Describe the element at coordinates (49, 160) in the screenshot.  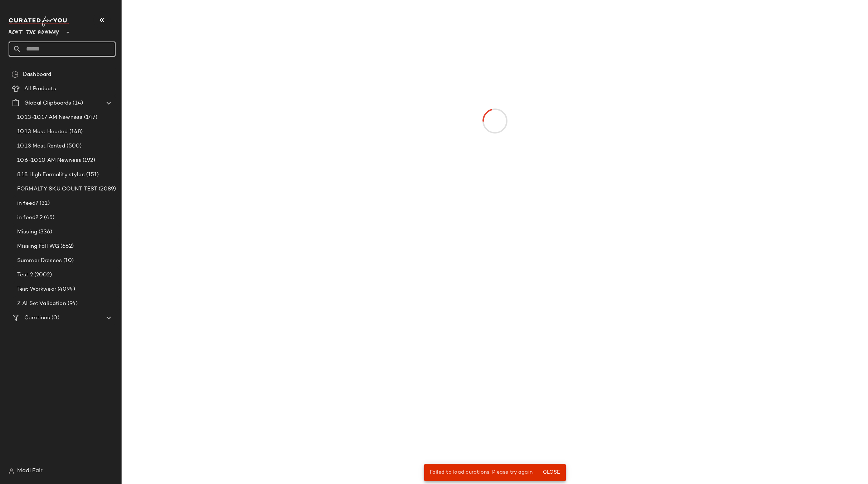
I see `span: 10.6-10.10 AM Newness` at that location.